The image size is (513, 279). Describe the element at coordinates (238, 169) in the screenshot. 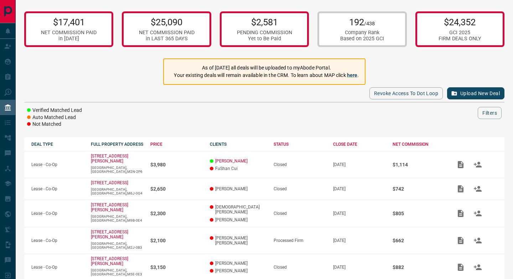

I see `p: FuShan Cui` at that location.